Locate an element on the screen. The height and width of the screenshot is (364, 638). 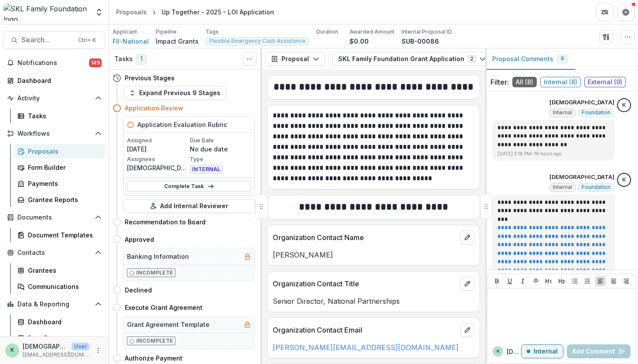
div: Up Together - 2025 - LOI Application is located at coordinates (218, 12).